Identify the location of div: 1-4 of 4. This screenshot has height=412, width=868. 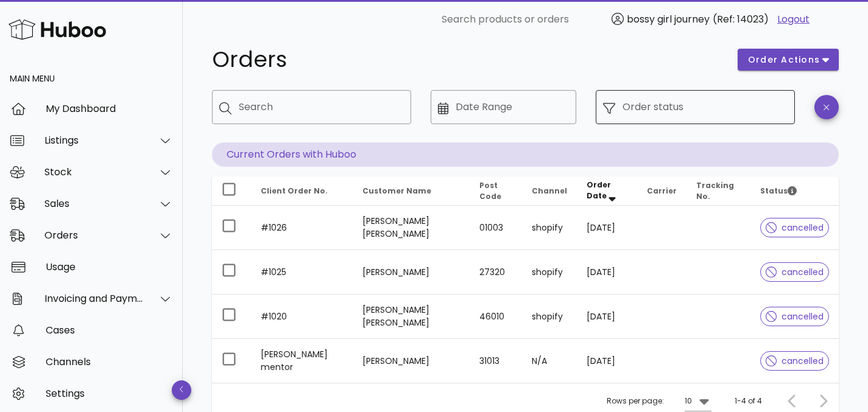
(748, 401).